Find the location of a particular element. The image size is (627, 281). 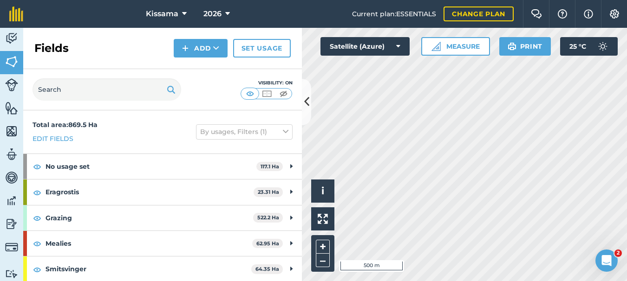

strong: Mealies is located at coordinates (149, 244).